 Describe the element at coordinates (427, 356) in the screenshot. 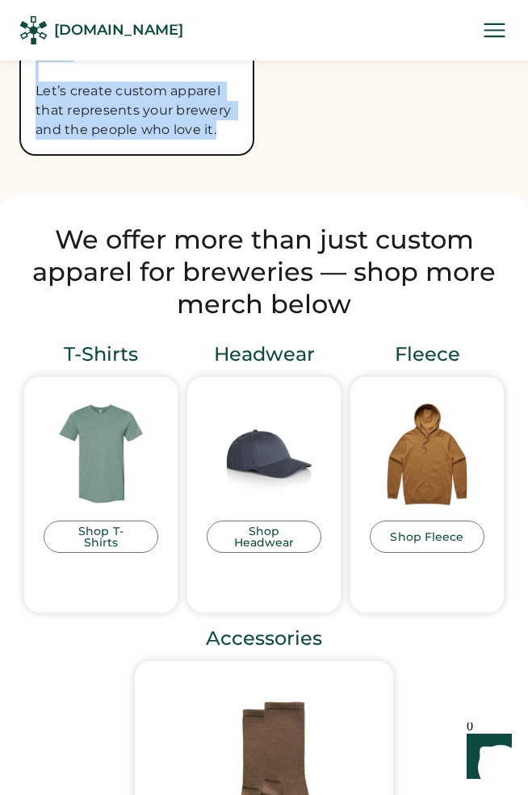

I see `a: Fleece` at that location.